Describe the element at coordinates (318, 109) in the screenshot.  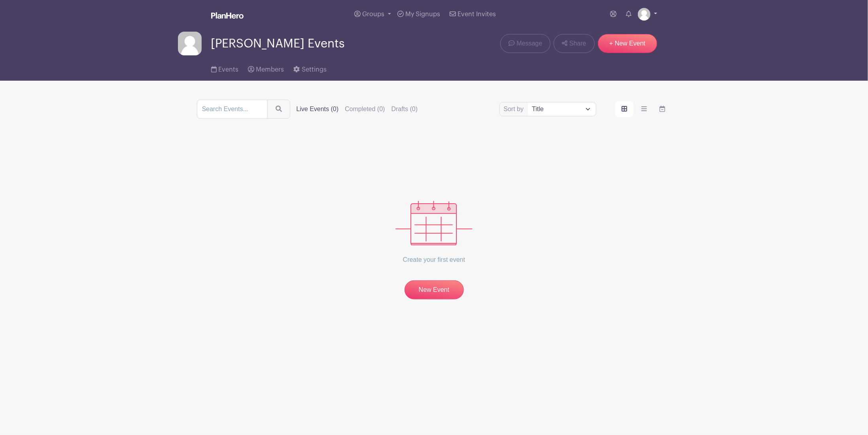
I see `label: Live Events (0)` at that location.